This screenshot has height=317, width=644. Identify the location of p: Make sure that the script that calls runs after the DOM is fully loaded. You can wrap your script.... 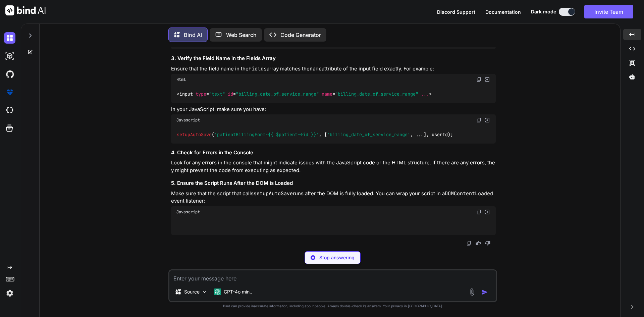
(334, 197).